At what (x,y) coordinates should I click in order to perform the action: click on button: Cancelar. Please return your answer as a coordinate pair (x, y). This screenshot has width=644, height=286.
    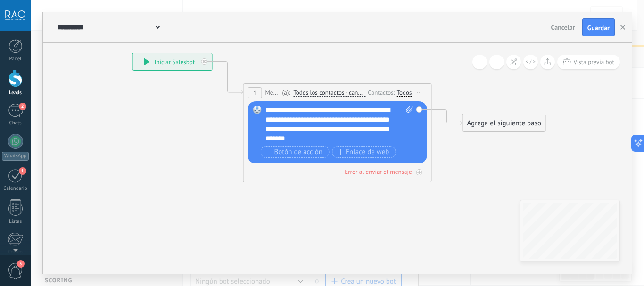
    Looking at the image, I should click on (563, 27).